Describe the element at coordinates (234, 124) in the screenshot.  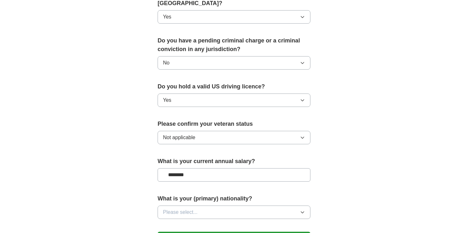
I see `label: Please confirm your veteran status` at that location.